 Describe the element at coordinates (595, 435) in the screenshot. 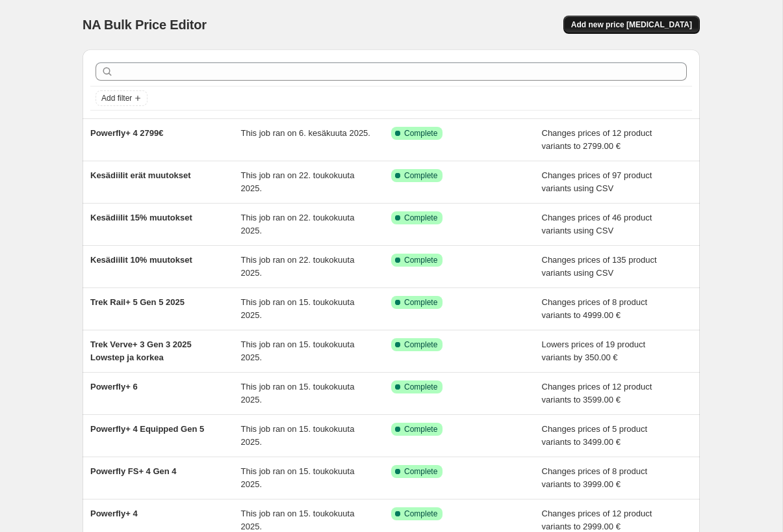

I see `span: Changes prices of 5 product variants to 3499.00 €` at that location.